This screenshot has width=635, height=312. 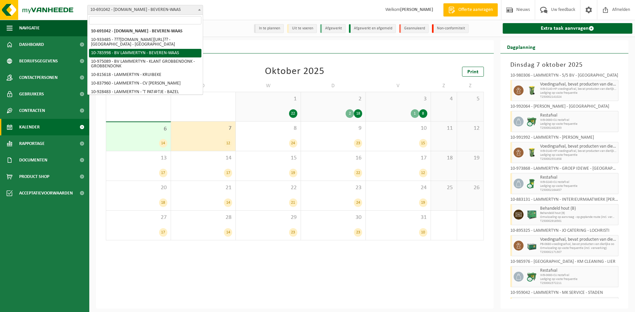 I want to click on div: 19, so click(x=293, y=173).